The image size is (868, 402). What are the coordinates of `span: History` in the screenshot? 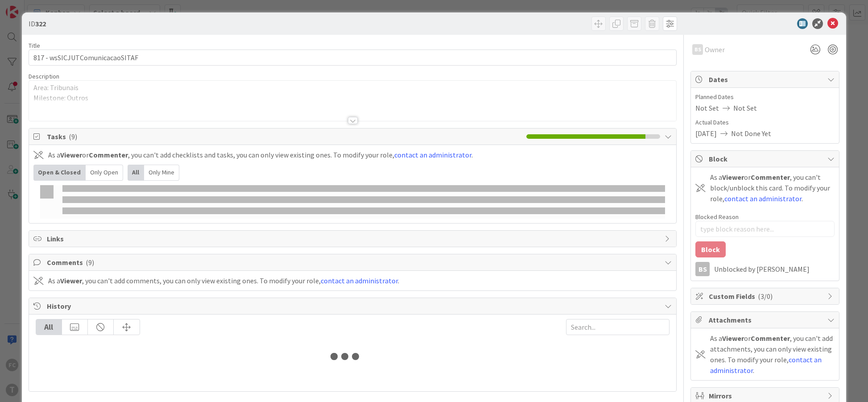 It's located at (353, 306).